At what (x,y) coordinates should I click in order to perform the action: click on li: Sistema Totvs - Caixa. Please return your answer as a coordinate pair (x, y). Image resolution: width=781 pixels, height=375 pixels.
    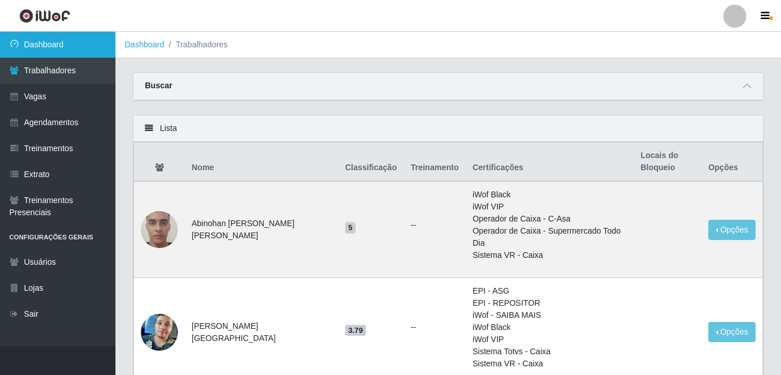
    Looking at the image, I should click on (549, 351).